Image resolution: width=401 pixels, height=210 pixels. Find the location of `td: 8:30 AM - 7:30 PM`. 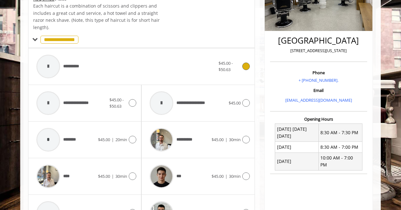

td: 8:30 AM - 7:30 PM is located at coordinates (340, 133).